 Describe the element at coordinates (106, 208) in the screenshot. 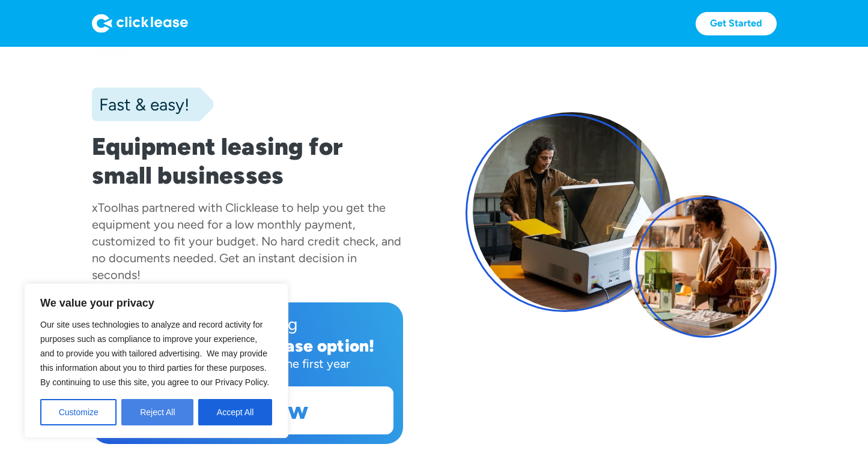

I see `div: xTool` at that location.